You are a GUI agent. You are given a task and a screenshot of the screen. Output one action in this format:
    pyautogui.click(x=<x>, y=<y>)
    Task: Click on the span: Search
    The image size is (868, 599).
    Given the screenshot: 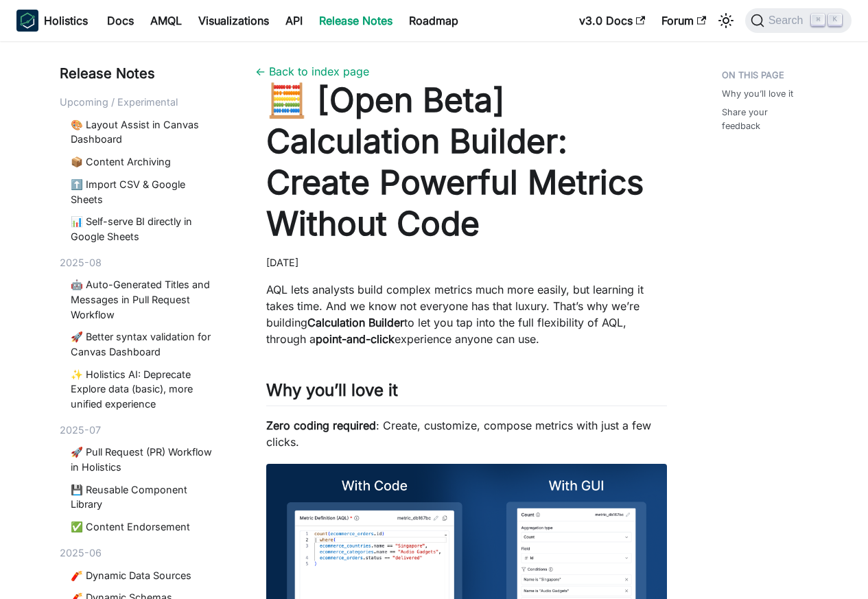 What is the action you would take?
    pyautogui.click(x=787, y=21)
    